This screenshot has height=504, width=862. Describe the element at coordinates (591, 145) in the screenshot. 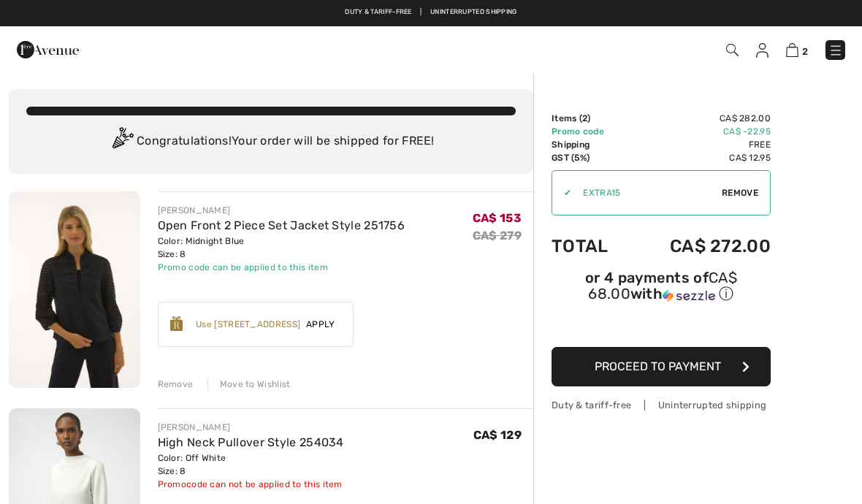

I see `td: Shipping` at that location.